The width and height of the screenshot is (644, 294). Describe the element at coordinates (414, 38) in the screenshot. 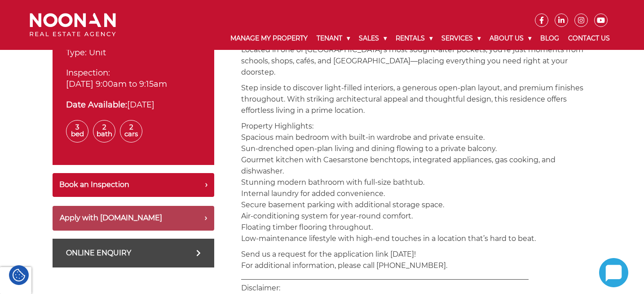

I see `a: Rentals` at that location.